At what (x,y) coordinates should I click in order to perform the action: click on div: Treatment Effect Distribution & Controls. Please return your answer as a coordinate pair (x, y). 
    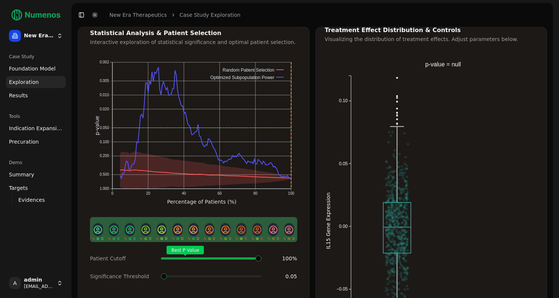
    Looking at the image, I should click on (431, 30).